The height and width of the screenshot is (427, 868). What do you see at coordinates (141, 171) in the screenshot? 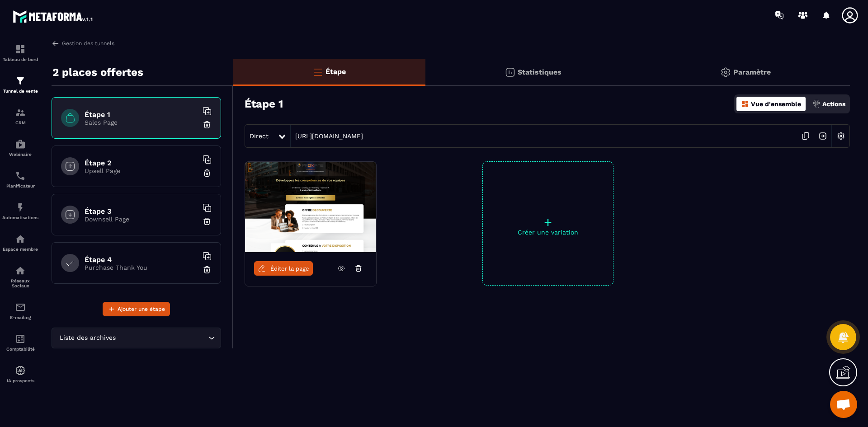
I see `p: Upsell Page` at bounding box center [141, 171].